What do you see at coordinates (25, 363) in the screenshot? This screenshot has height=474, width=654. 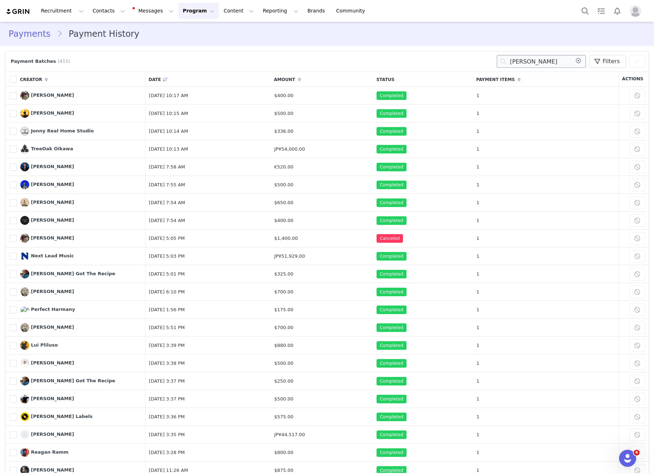 I see `img: Samuel Vogel` at bounding box center [25, 363].